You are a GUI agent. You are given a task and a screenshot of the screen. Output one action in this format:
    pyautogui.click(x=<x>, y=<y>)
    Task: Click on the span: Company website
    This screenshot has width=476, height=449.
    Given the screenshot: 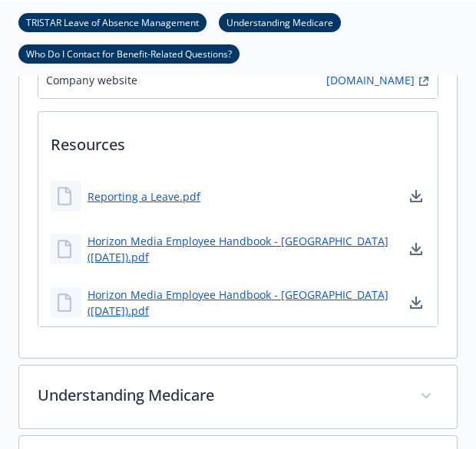 What is the action you would take?
    pyautogui.click(x=92, y=81)
    